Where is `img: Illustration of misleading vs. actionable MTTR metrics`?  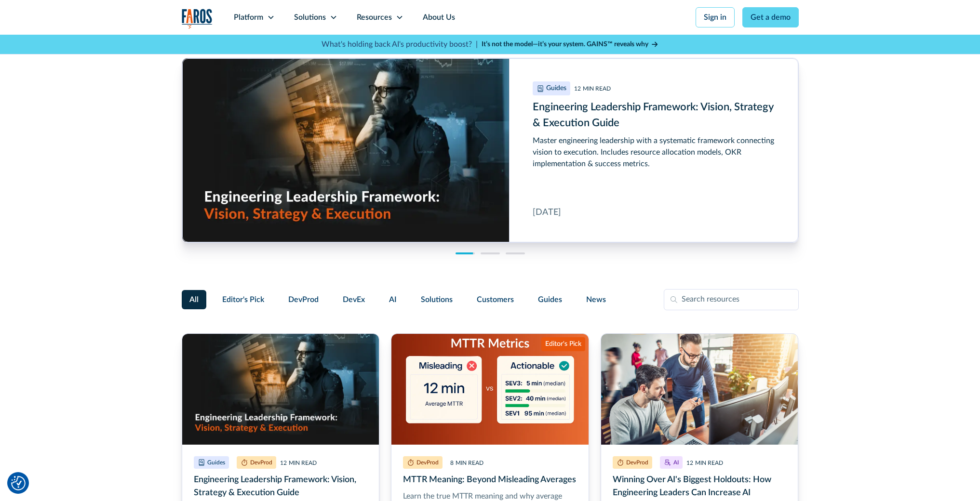 img: Illustration of misleading vs. actionable MTTR metrics is located at coordinates (490, 389).